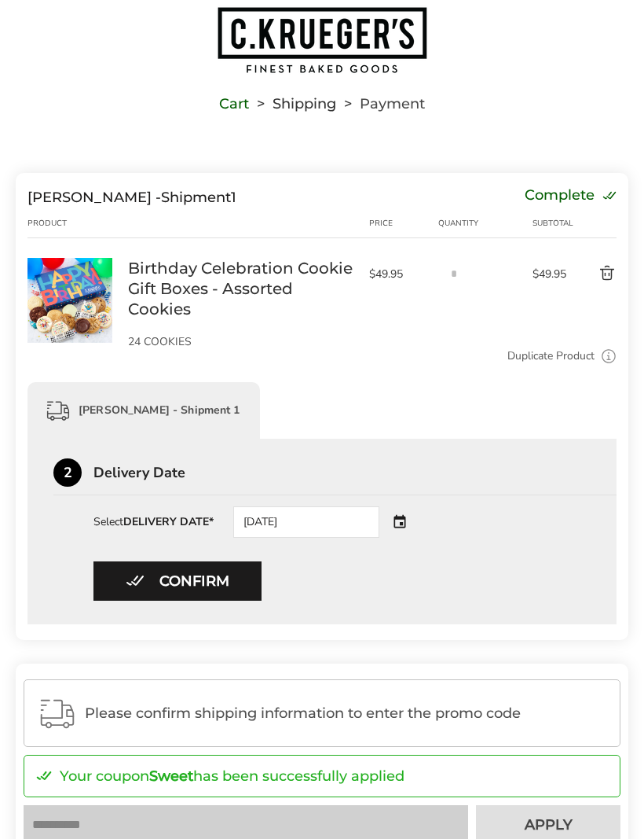 This screenshot has height=839, width=644. I want to click on span: Apply, so click(549, 825).